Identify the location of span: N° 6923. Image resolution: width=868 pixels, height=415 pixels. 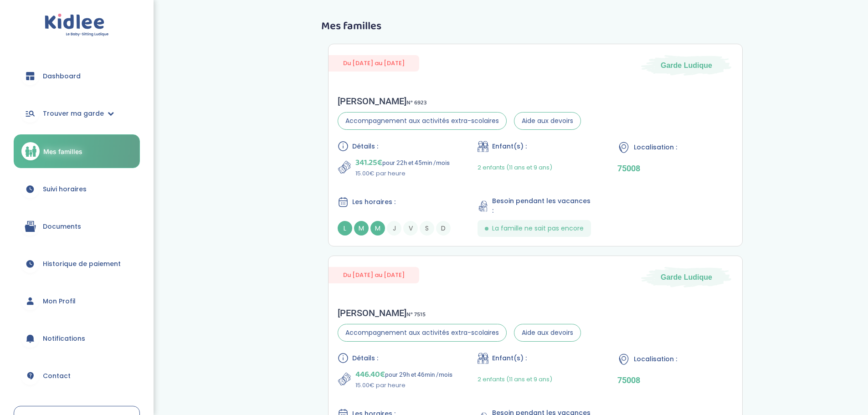
(416, 103).